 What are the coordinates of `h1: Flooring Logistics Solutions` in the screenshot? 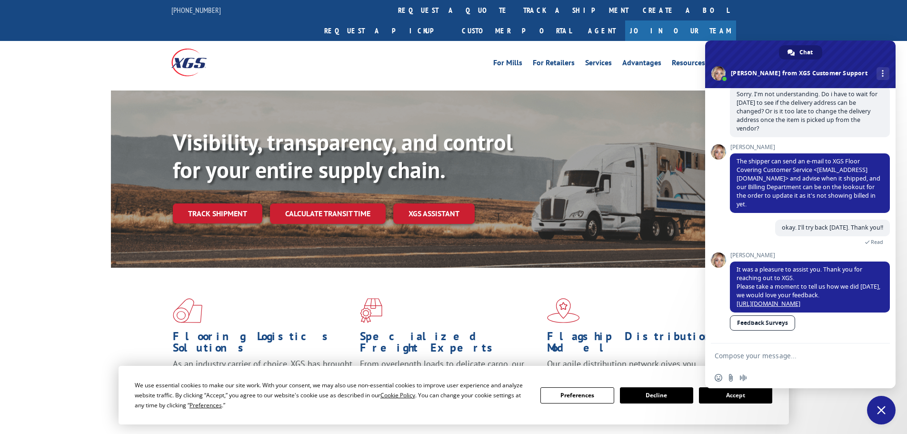 It's located at (263, 344).